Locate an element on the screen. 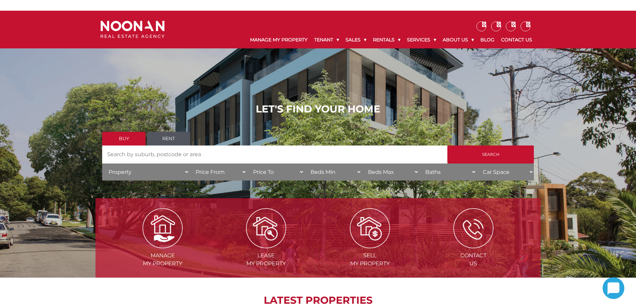 The image size is (636, 304). span: Sell my Property is located at coordinates (370, 260).